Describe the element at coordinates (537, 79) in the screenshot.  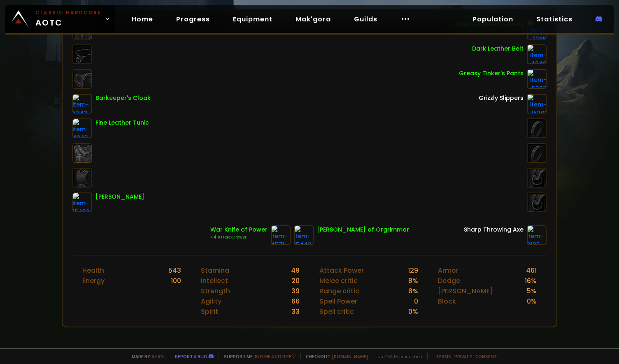
I see `img: item-5327` at that location.